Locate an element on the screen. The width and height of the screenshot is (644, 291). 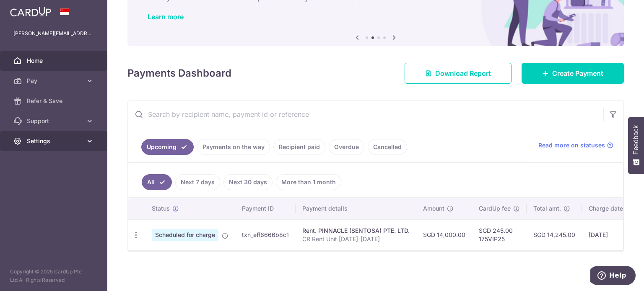
span: CardUp fee is located at coordinates (495, 208).